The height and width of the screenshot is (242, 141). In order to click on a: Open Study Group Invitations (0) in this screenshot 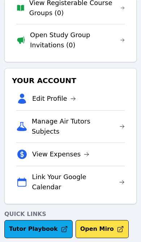, I will do `click(77, 40)`.